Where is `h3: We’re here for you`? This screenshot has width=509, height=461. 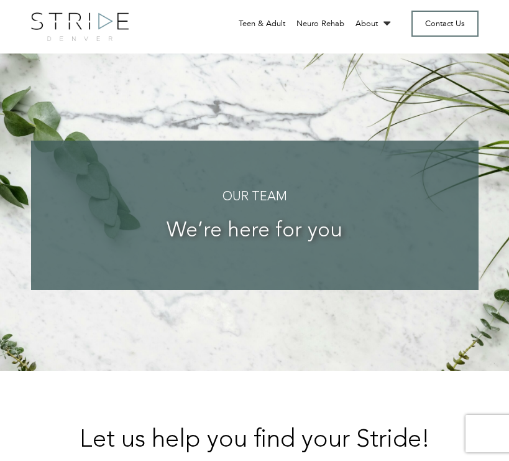
h3: We’re here for you is located at coordinates (255, 231).